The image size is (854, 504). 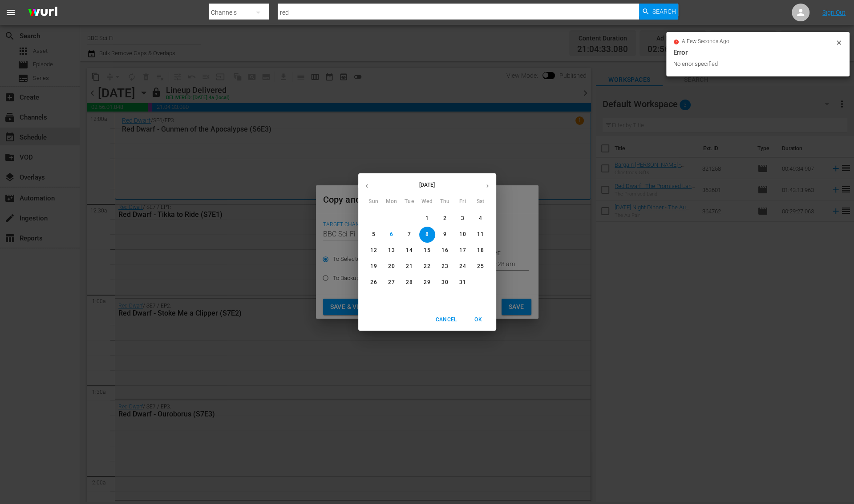 What do you see at coordinates (480, 234) in the screenshot?
I see `p: 11` at bounding box center [480, 234].